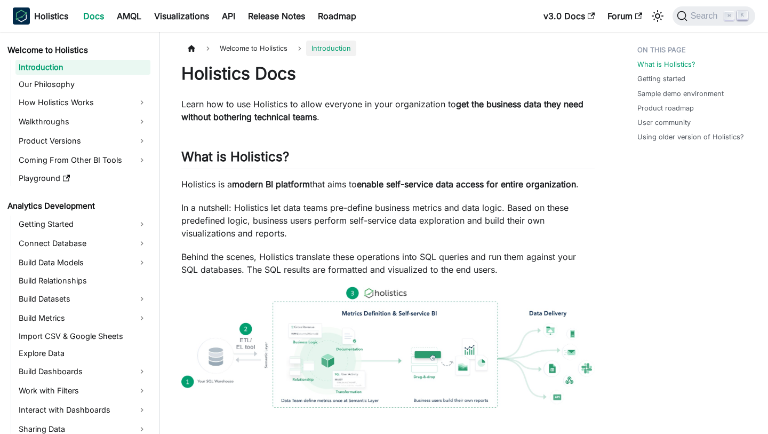  What do you see at coordinates (83, 318) in the screenshot?
I see `a: Build Metrics` at bounding box center [83, 318].